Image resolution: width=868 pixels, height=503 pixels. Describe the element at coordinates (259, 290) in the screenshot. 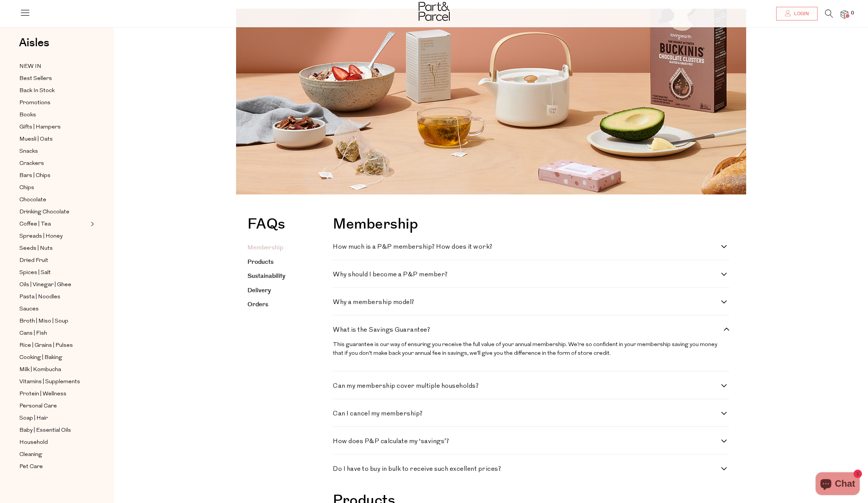

I see `a: Delivery` at that location.